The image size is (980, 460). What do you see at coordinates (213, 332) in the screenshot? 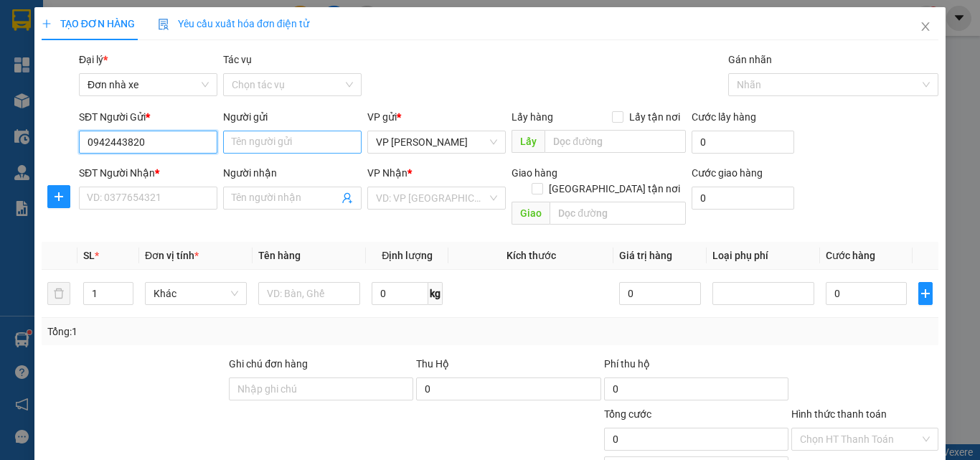
I see `div: Tổng: 1` at bounding box center [213, 332].